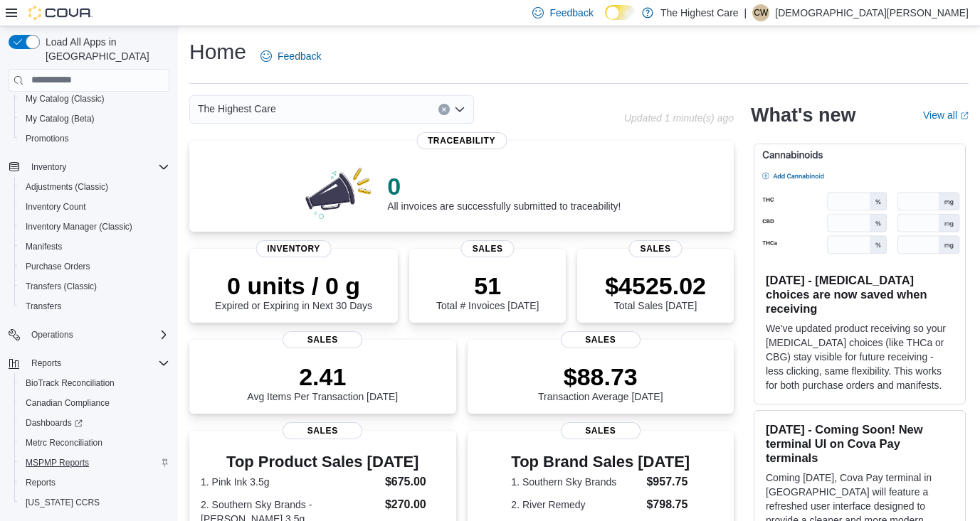 The width and height of the screenshot is (980, 521). What do you see at coordinates (95, 99) in the screenshot?
I see `button: My Catalog (Classic)` at bounding box center [95, 99].